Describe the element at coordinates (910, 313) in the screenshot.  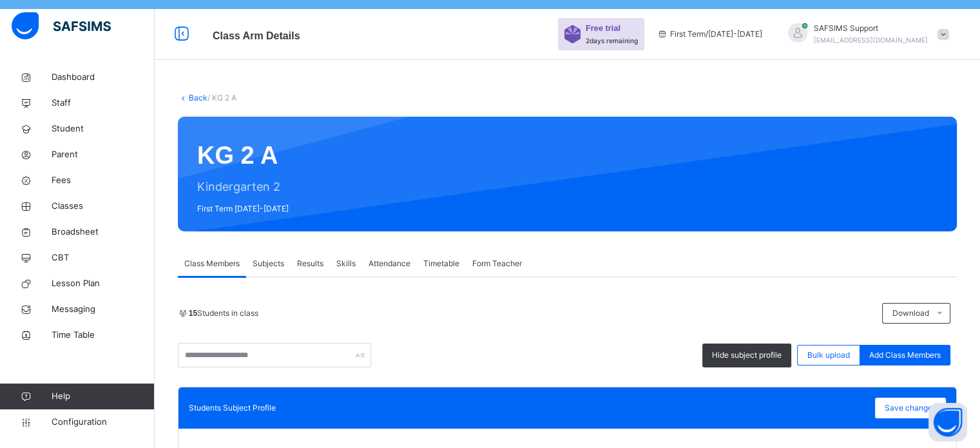
I see `span: Download` at that location.